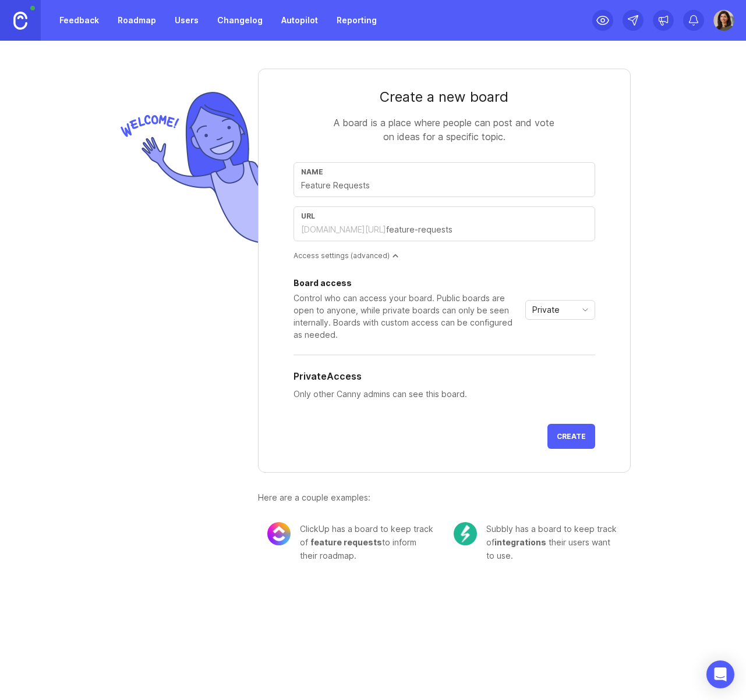 The width and height of the screenshot is (746, 700). I want to click on div: toggle menu, so click(560, 310).